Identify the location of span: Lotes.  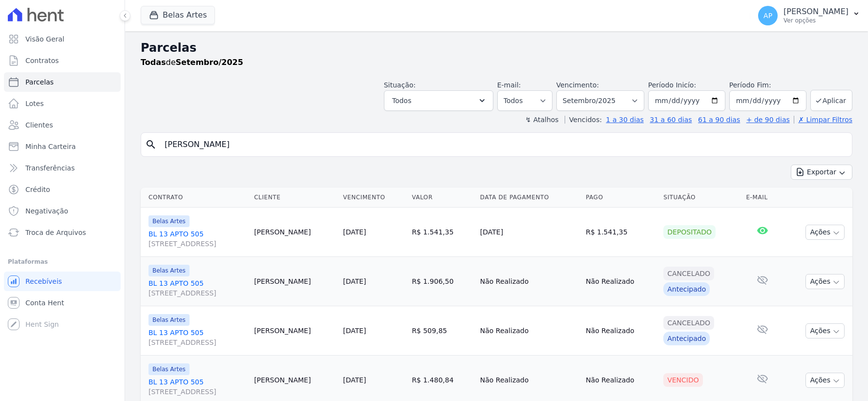
(35, 104).